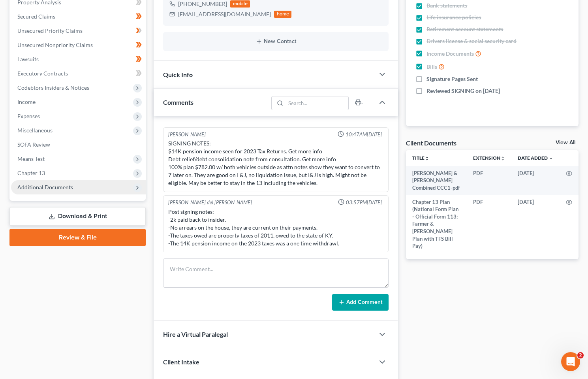 Image resolution: width=588 pixels, height=379 pixels. Describe the element at coordinates (55, 45) in the screenshot. I see `span: Unsecured Nonpriority Claims` at that location.